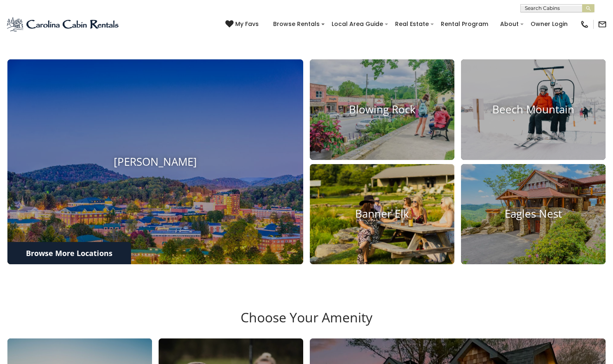 This screenshot has height=364, width=613. Describe the element at coordinates (382, 109) in the screenshot. I see `h4: Blowing Rock` at that location.